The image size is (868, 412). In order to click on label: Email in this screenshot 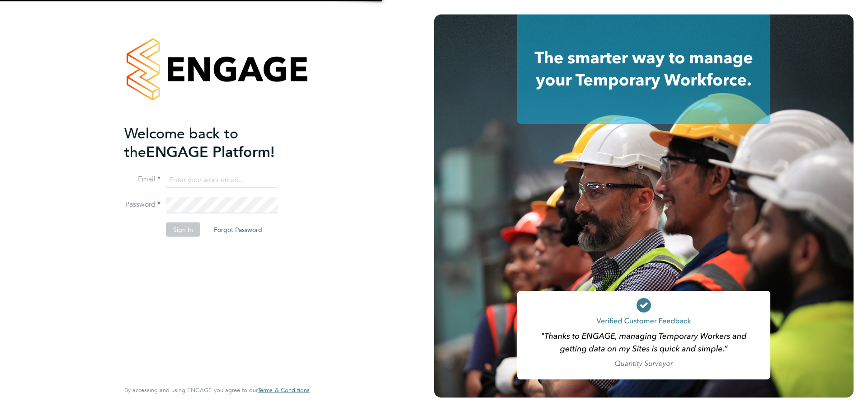, I will do `click(143, 179)`.